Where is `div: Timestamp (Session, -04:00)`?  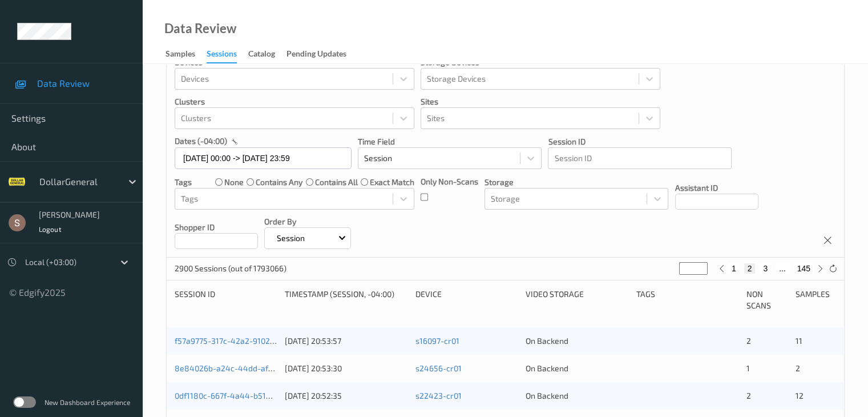 div: Timestamp (Session, -04:00) is located at coordinates (346, 300).